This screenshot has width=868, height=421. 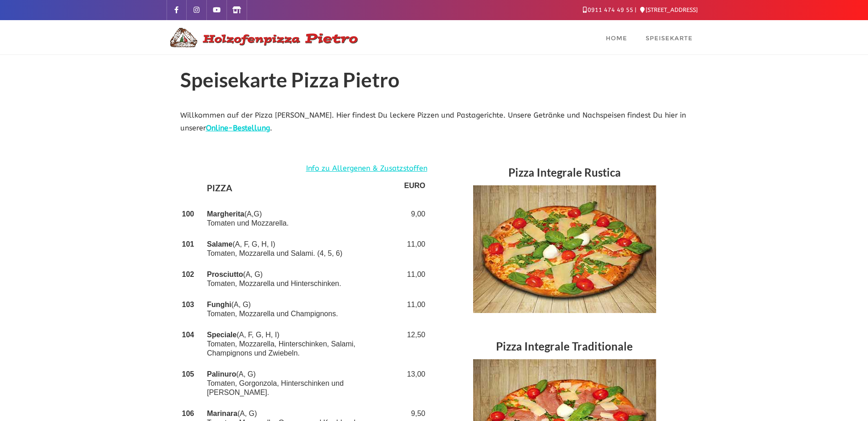 I want to click on td: 13,00, so click(x=415, y=384).